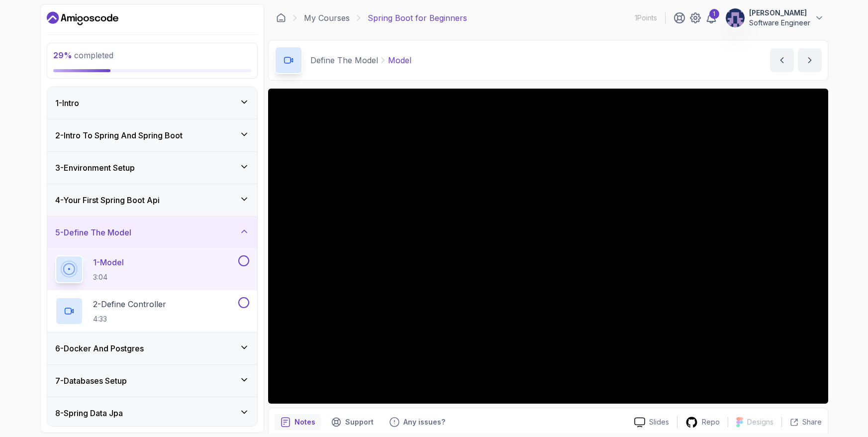 The image size is (868, 437). Describe the element at coordinates (659, 422) in the screenshot. I see `p: Slides` at that location.